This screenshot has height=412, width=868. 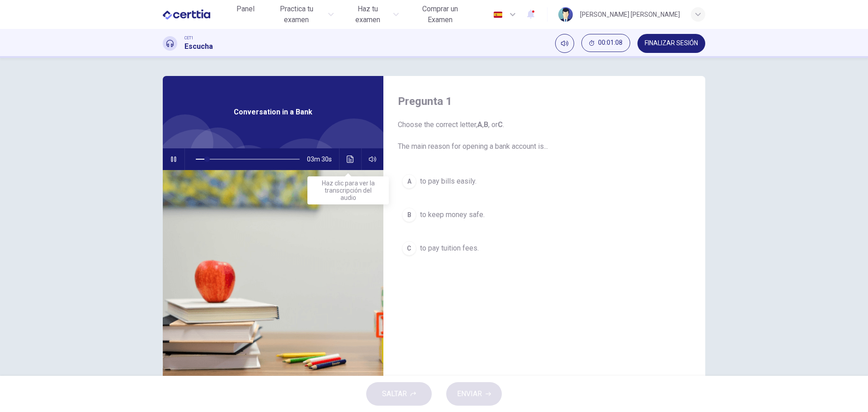 What do you see at coordinates (301, 15) in the screenshot?
I see `button: Practica tu examen` at bounding box center [301, 15].